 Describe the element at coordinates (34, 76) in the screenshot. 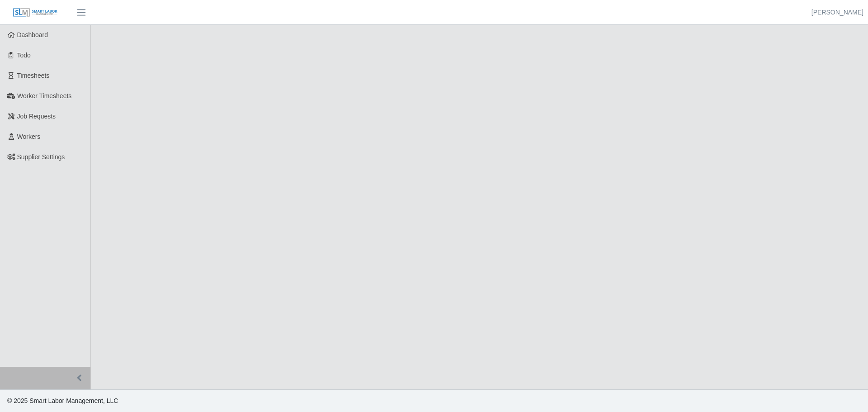

I see `span: Timesheets` at that location.